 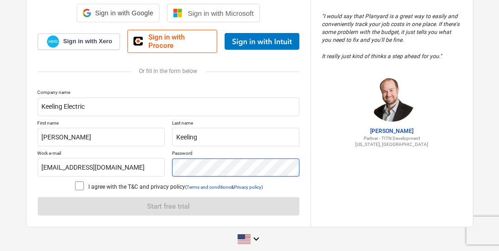 I want to click on input: Last name, so click(x=236, y=137).